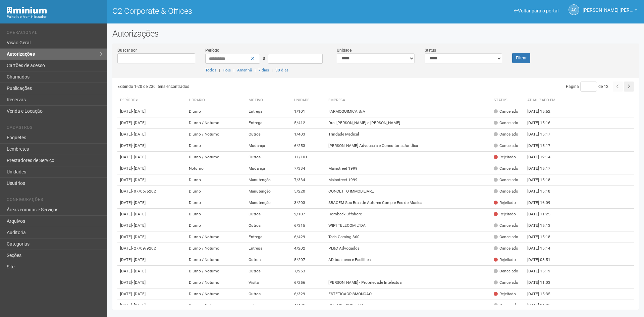  Describe the element at coordinates (282, 70) in the screenshot. I see `a: 30 dias` at that location.